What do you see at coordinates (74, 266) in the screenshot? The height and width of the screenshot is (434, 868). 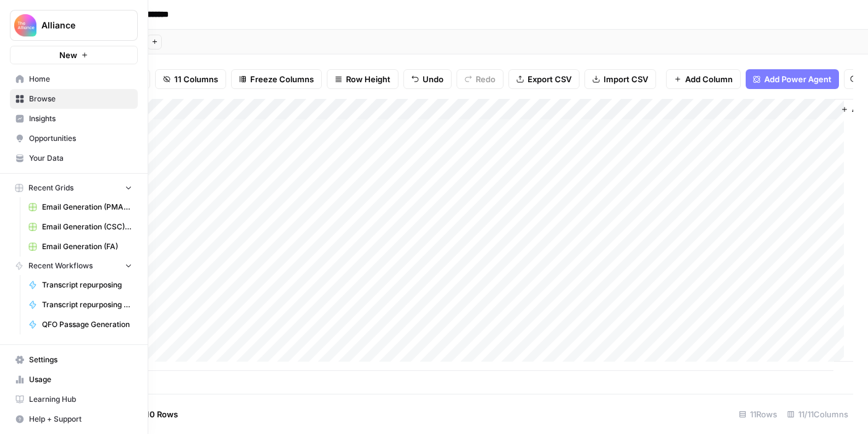 I see `button: Recent Workflows` at bounding box center [74, 266].